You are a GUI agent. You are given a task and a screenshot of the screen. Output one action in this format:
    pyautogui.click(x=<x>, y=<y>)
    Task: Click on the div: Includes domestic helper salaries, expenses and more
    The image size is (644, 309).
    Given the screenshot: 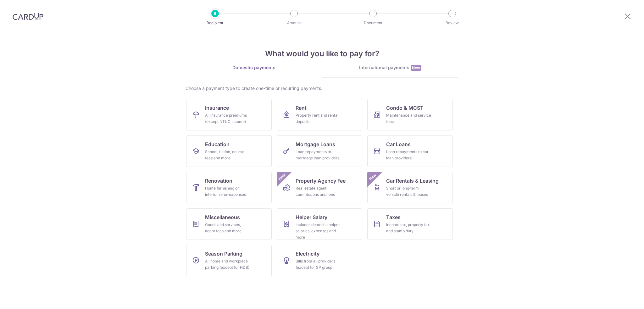 What is the action you would take?
    pyautogui.click(x=318, y=231)
    